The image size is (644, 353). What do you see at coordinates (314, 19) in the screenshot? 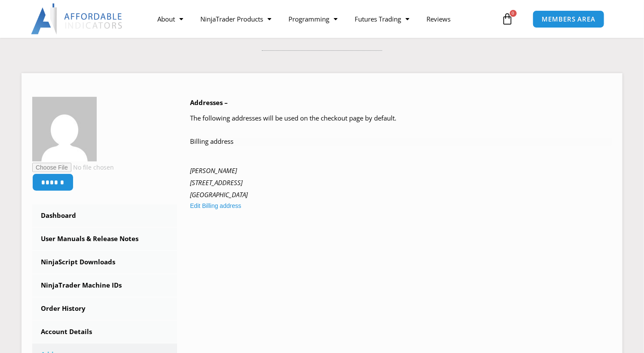
I see `a: Programming` at bounding box center [314, 19].